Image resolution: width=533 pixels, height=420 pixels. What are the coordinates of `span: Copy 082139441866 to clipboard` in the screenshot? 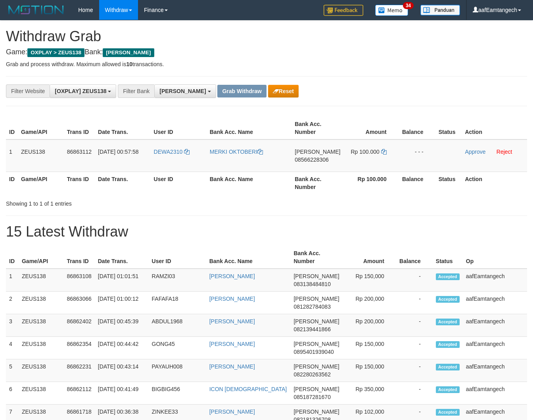 It's located at (312, 329).